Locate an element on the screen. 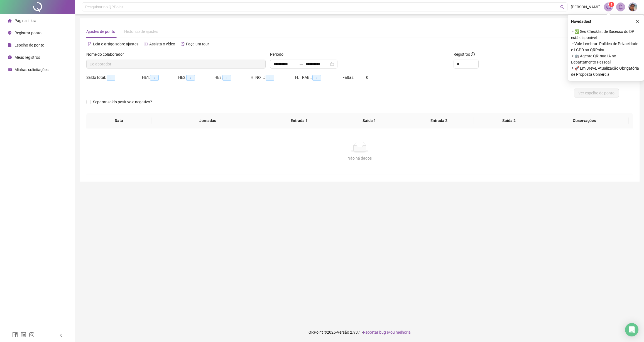  div: H. TRAB.: is located at coordinates (319, 77).